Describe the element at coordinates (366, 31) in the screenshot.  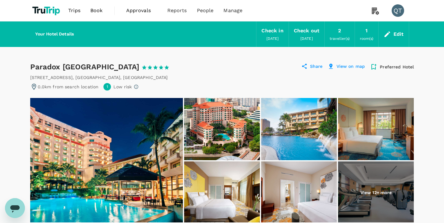
I see `div: 1` at that location.